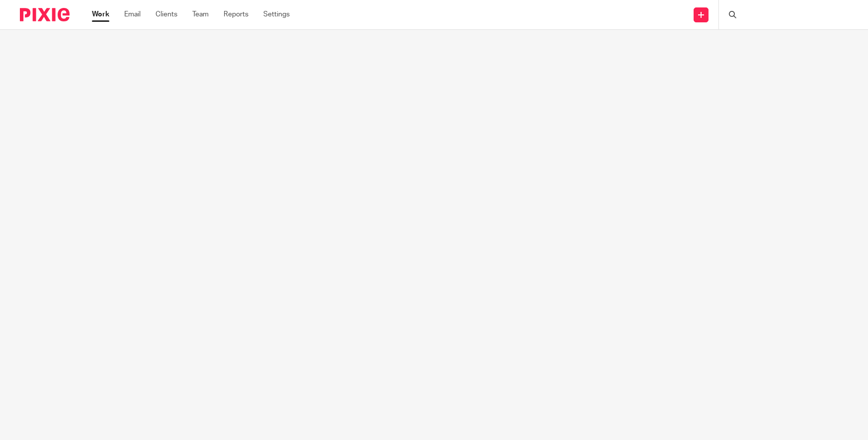  What do you see at coordinates (45, 15) in the screenshot?
I see `img: Pixie` at bounding box center [45, 15].